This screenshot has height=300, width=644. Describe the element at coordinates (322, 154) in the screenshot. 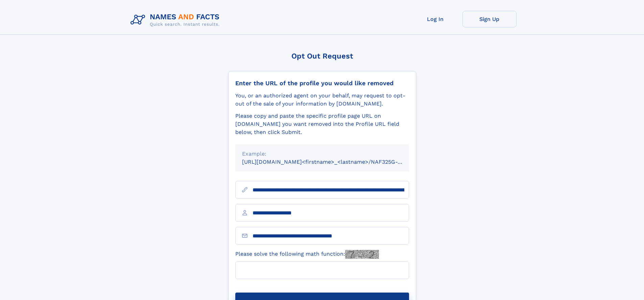

I see `div: Example:` at that location.